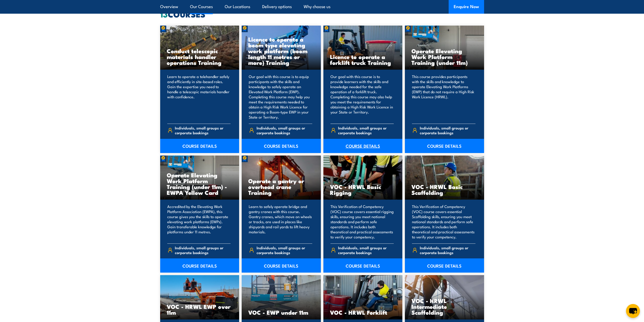 The height and width of the screenshot is (322, 644). Describe the element at coordinates (633, 311) in the screenshot. I see `button: chat-button` at that location.